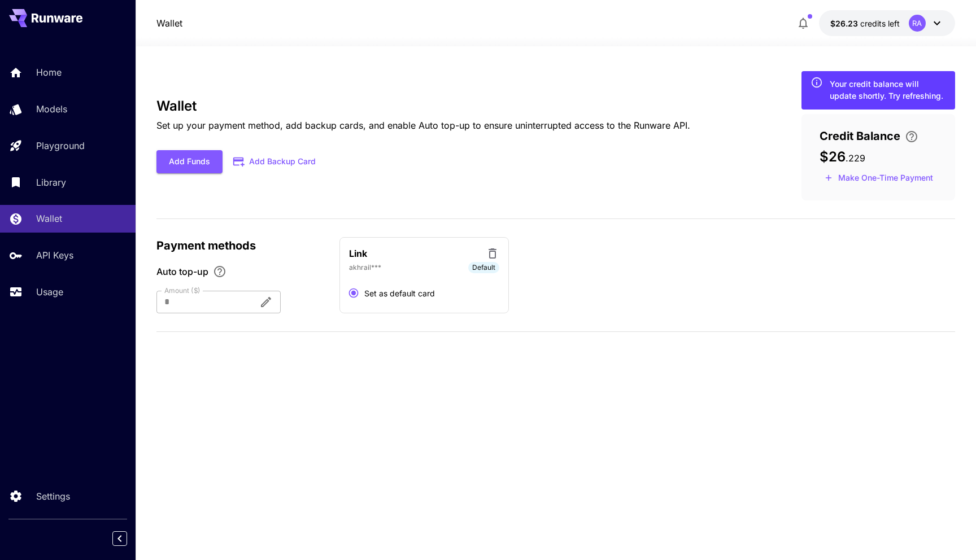 This screenshot has width=976, height=560. I want to click on label: Amount ($), so click(182, 291).